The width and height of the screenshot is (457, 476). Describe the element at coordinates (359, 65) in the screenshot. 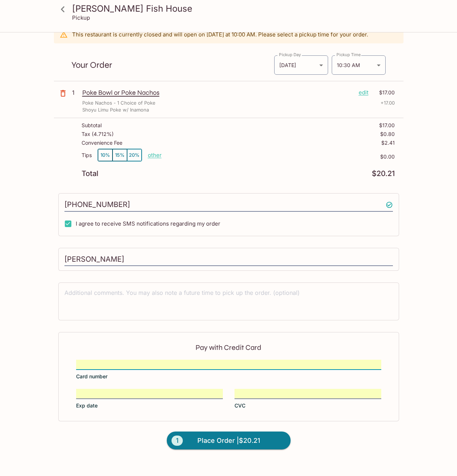

I see `div: 10:30 AM` at that location.